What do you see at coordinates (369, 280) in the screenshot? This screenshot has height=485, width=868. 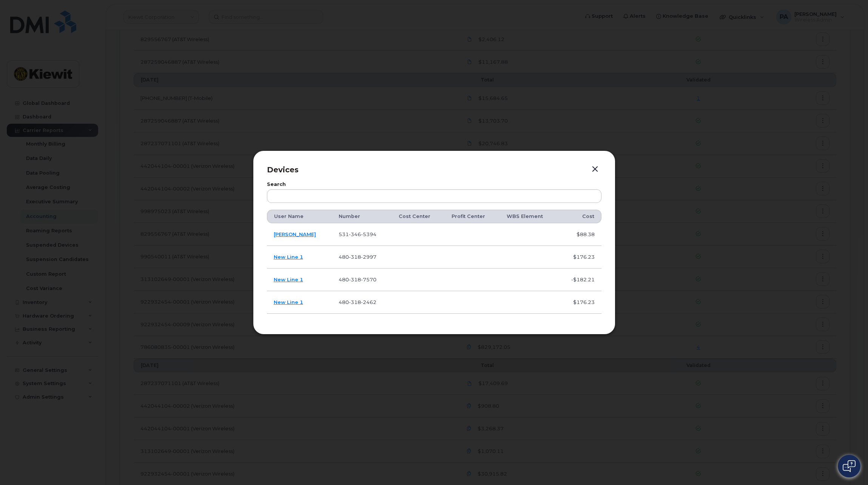 I see `span: 7570` at bounding box center [369, 280].